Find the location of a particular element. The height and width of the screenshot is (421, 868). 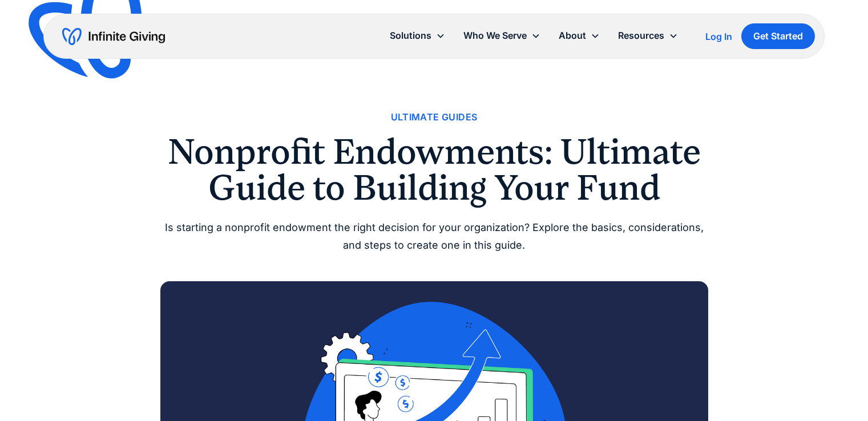

a: Get Started is located at coordinates (777, 36).